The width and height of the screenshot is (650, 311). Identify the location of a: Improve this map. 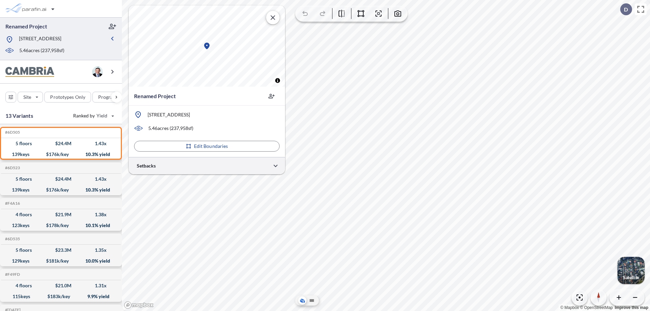
(631, 308).